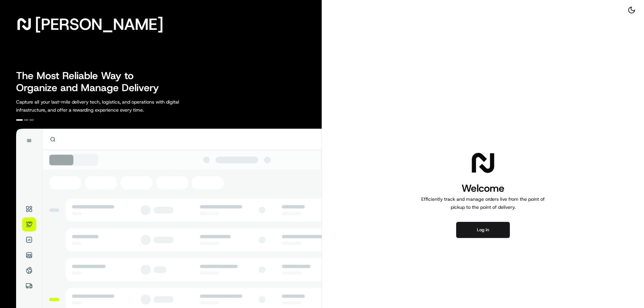 This screenshot has height=308, width=644. Describe the element at coordinates (483, 230) in the screenshot. I see `button: Log in` at that location.